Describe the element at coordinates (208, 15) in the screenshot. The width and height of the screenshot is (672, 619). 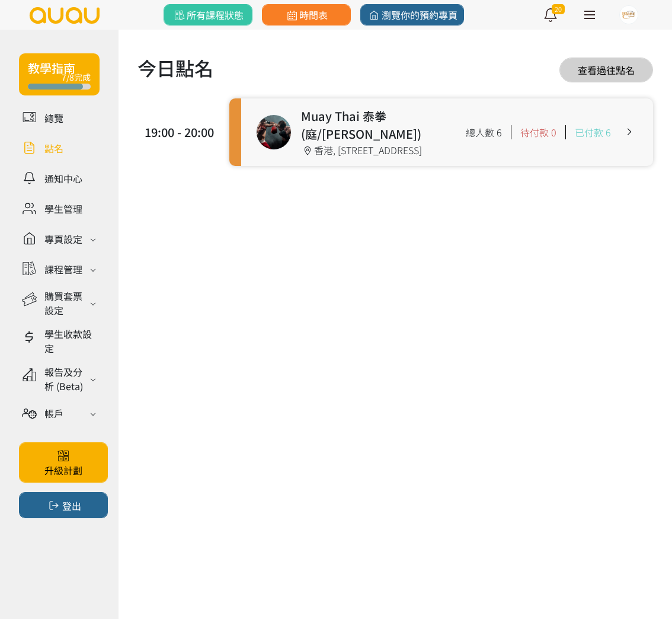
I see `a: 所有課程狀態` at that location.